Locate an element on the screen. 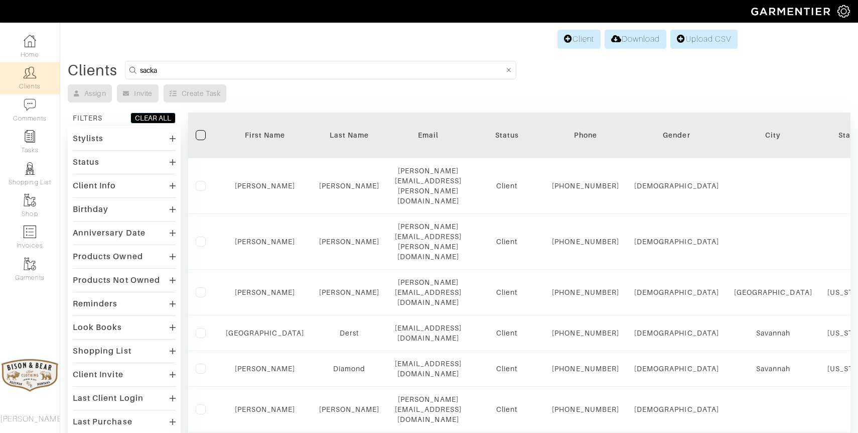 The height and width of the screenshot is (433, 858). img: comment-icon-a0a6a9ef722e966f86d9cbdc48e553b5cf19dbc54f86b18d962a5391bc8f6eb6.png is located at coordinates (30, 104).